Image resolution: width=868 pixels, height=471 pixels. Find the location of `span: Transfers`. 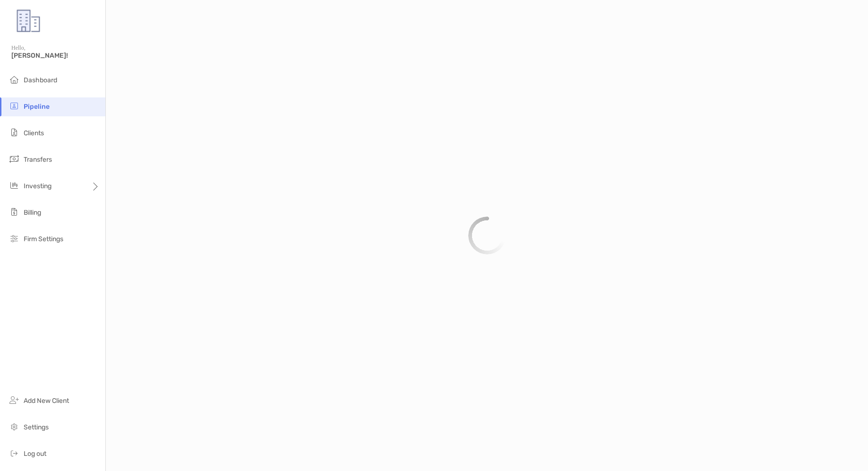

span: Transfers is located at coordinates (38, 159).